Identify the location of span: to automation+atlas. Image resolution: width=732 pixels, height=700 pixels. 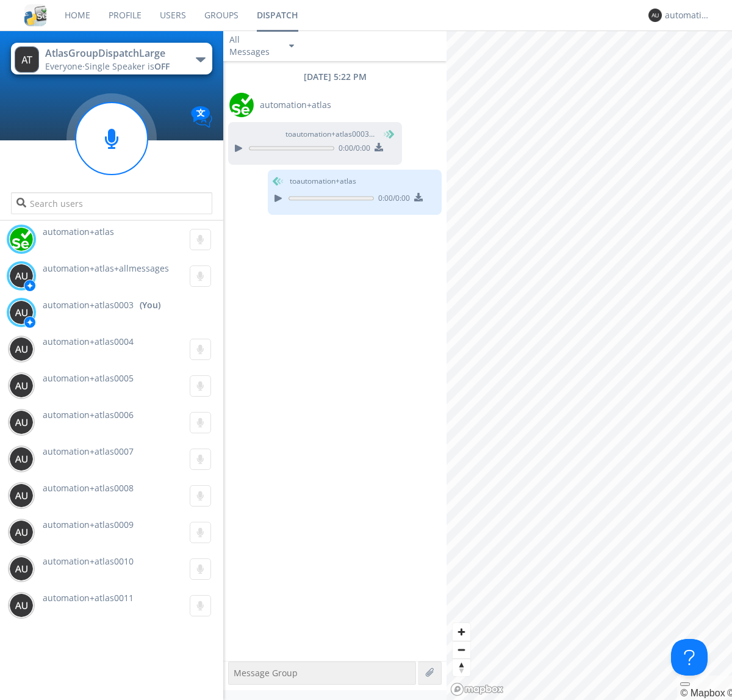
(323, 181).